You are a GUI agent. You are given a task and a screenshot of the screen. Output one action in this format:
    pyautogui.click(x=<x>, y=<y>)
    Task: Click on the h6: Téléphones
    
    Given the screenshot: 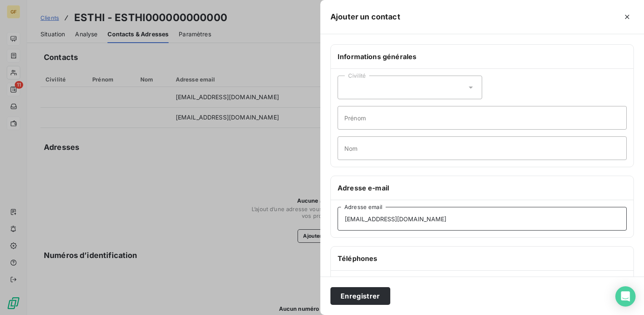 What is the action you would take?
    pyautogui.click(x=483, y=258)
    